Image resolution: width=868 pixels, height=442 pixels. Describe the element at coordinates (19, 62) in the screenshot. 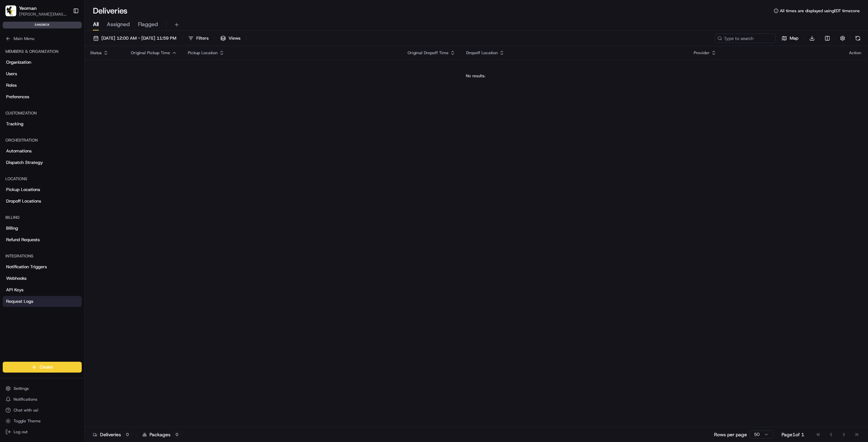

I see `span: Organization` at that location.